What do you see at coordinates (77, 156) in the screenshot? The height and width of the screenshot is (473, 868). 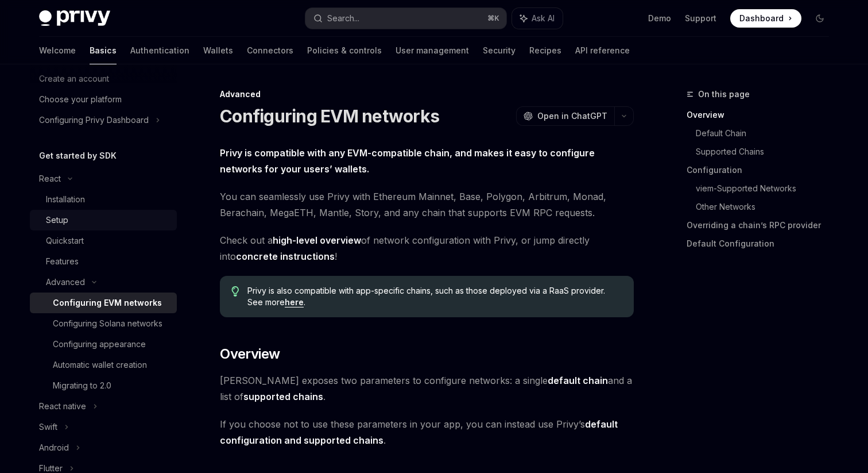 I see `h5: Get started by SDK` at bounding box center [77, 156].